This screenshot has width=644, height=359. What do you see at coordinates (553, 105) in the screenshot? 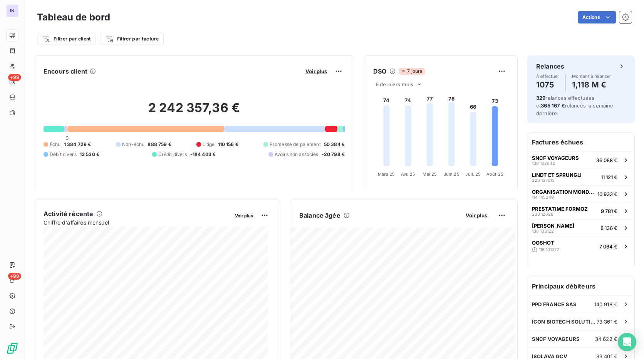
I see `span: 365 167 €` at bounding box center [553, 105].